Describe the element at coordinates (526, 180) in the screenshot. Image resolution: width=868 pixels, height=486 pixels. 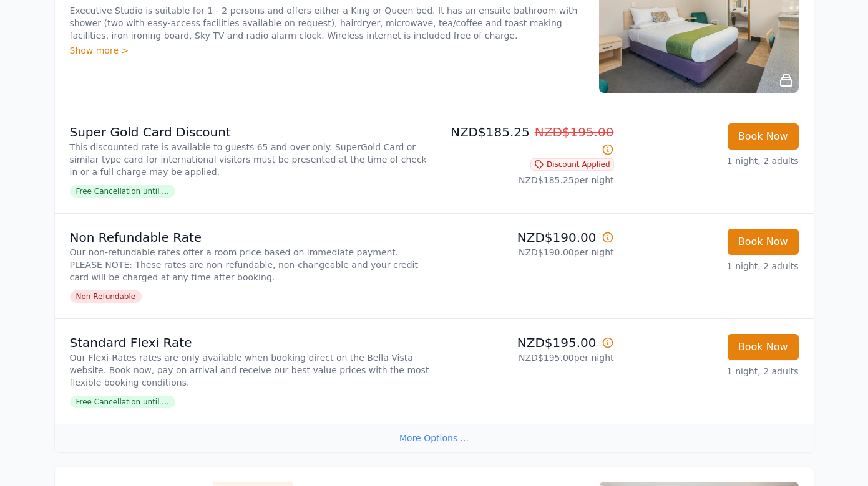
I see `p: NZD$185.25 per night` at that location.